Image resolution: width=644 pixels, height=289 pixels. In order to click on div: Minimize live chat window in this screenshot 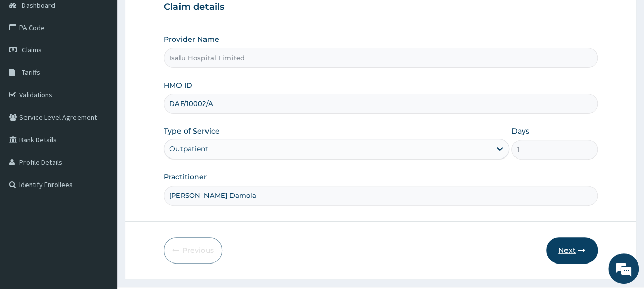, I will do `click(179, 17)`.